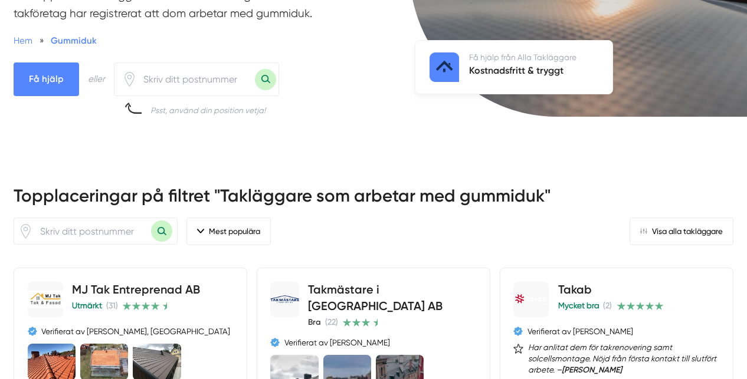 The image size is (747, 379). What do you see at coordinates (96, 79) in the screenshot?
I see `div: eller` at bounding box center [96, 79].